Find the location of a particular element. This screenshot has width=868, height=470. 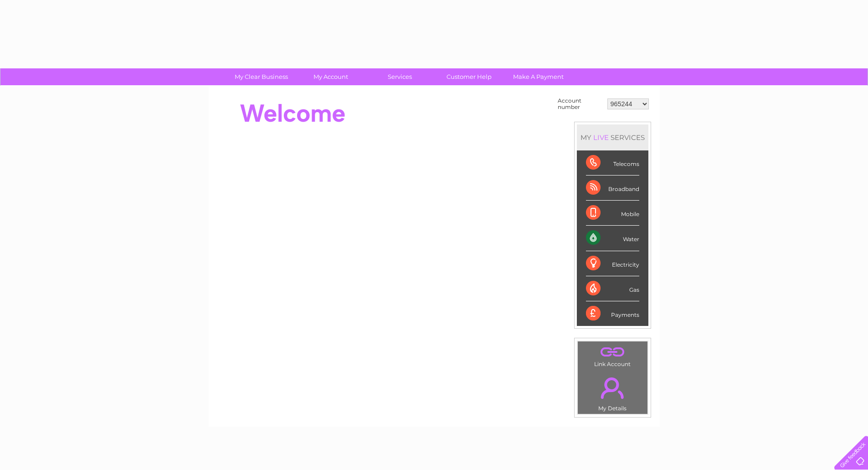

a: Customer Help is located at coordinates (468, 76).